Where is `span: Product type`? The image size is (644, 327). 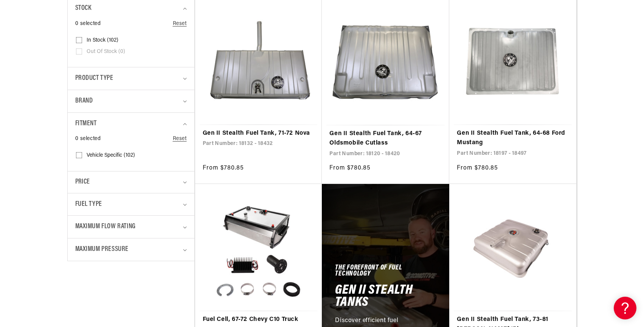
span: Product type is located at coordinates (94, 78).